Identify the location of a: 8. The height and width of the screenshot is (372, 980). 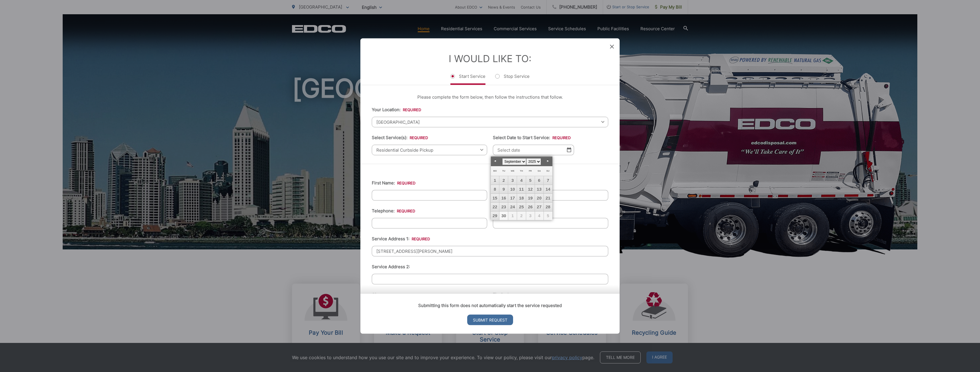
(495, 189).